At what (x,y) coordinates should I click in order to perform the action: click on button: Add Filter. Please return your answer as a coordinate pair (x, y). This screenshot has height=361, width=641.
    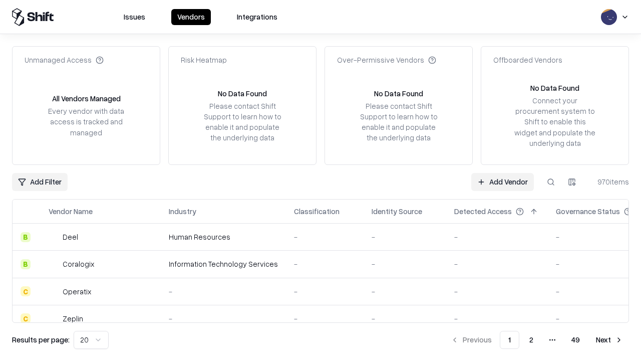
    Looking at the image, I should click on (40, 182).